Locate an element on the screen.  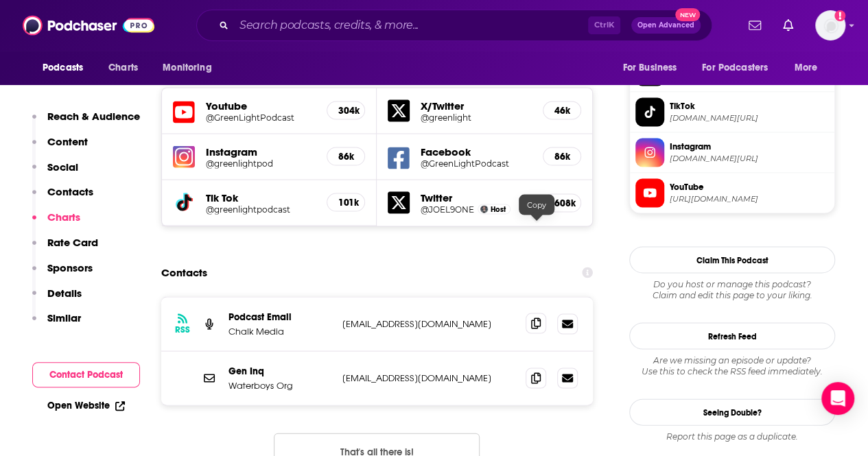
span: Logged in as BWeinstein is located at coordinates (830, 25).